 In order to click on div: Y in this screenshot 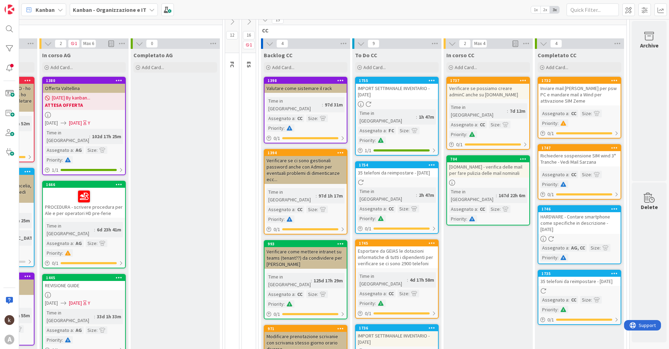, I will do `click(89, 123)`.